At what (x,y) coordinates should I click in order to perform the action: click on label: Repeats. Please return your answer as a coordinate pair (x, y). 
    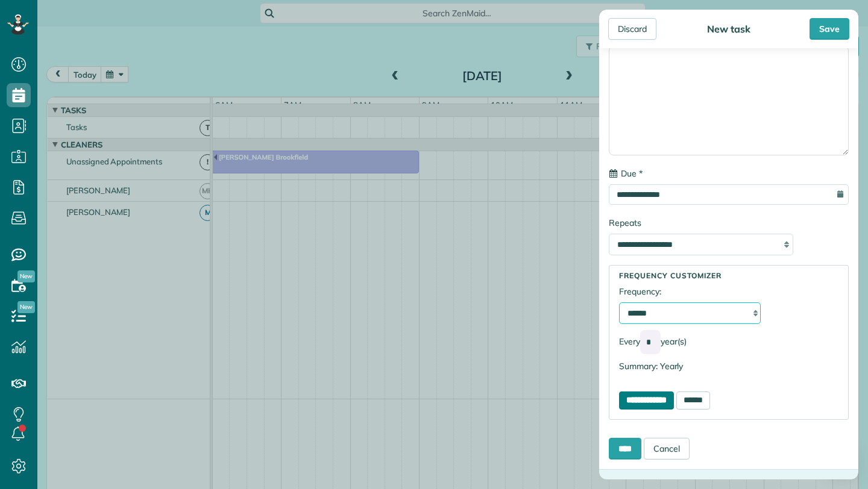
    Looking at the image, I should click on (729, 223).